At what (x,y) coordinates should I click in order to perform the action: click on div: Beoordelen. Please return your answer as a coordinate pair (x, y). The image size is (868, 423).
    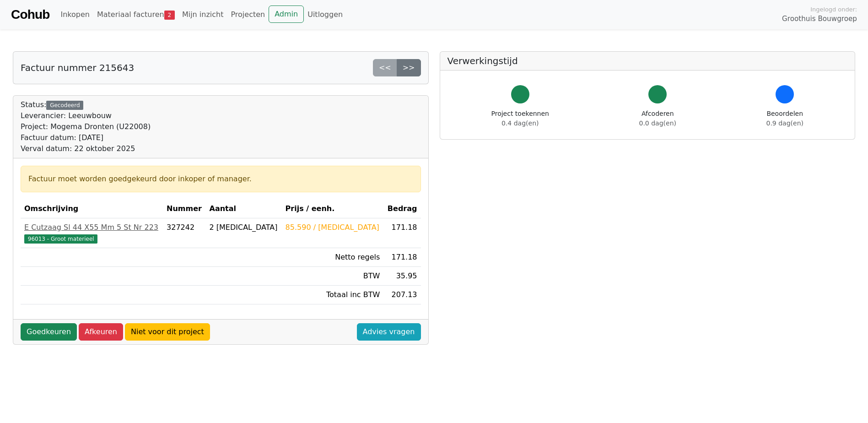
    Looking at the image, I should click on (785, 119).